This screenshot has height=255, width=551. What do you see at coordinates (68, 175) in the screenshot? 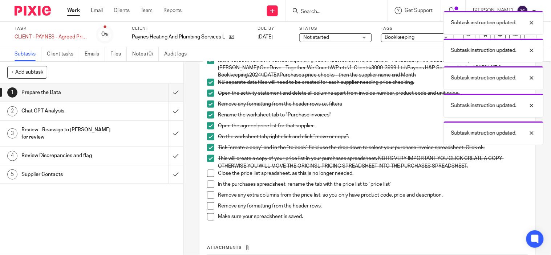
I see `h1: Supplier Contacts` at bounding box center [68, 175].